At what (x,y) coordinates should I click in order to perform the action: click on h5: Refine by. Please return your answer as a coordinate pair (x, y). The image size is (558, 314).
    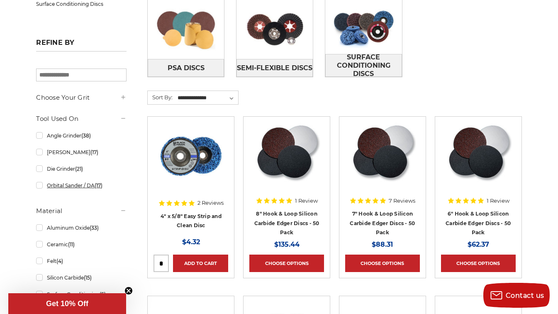
    Looking at the image, I should click on (81, 45).